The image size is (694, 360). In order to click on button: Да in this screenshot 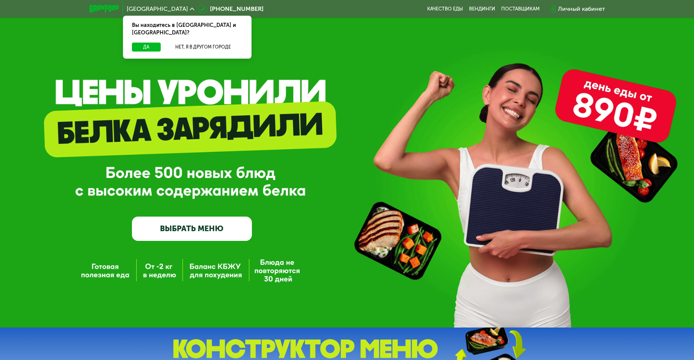, I will do `click(146, 47)`.